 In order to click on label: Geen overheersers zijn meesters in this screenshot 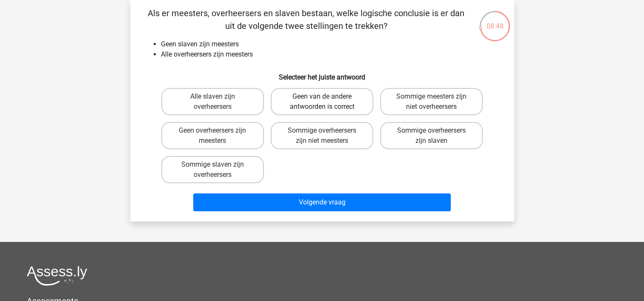, I will do `click(212, 136)`.